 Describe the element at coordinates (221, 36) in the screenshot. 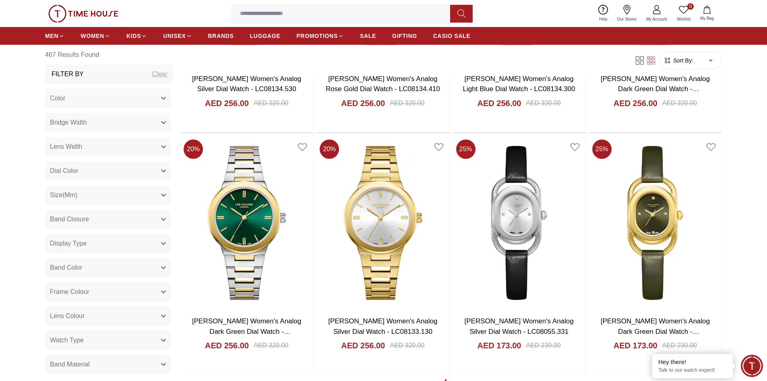

I see `span: BRANDS` at that location.